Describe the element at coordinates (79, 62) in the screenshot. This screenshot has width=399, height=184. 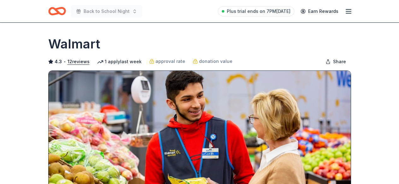
I see `button: 12reviews` at that location.